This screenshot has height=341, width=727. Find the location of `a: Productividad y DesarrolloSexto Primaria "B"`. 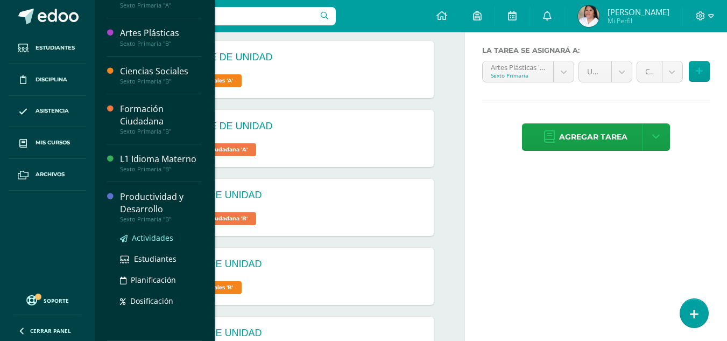

a: Productividad y DesarrolloSexto Primaria "B" is located at coordinates (161, 207).